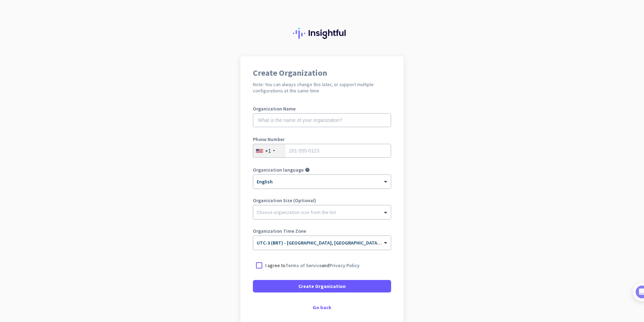 The height and width of the screenshot is (322, 644). I want to click on img: Insightful, so click(322, 33).